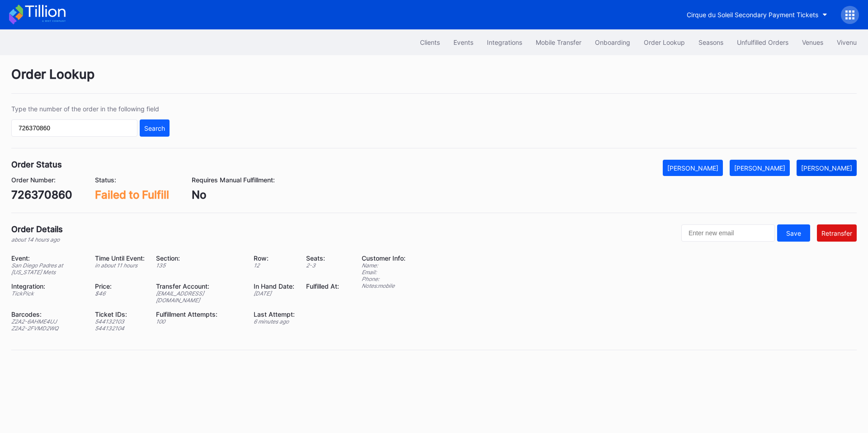 Image resolution: width=868 pixels, height=433 pixels. Describe the element at coordinates (234, 195) in the screenshot. I see `div: No` at that location.